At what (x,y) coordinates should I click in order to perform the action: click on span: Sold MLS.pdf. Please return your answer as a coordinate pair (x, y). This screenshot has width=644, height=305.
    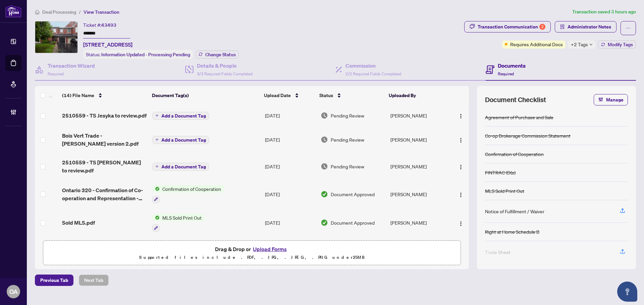
    Looking at the image, I should click on (78, 223).